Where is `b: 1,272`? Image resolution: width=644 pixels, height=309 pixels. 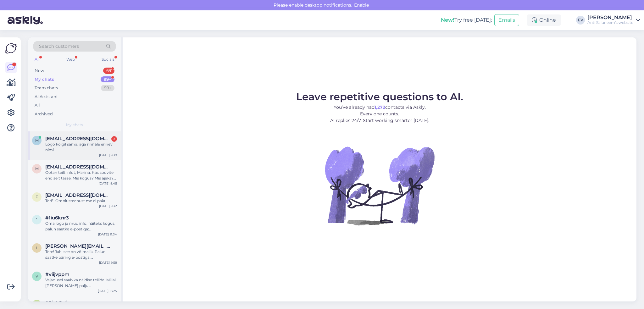 b: 1,272 is located at coordinates (380, 107).